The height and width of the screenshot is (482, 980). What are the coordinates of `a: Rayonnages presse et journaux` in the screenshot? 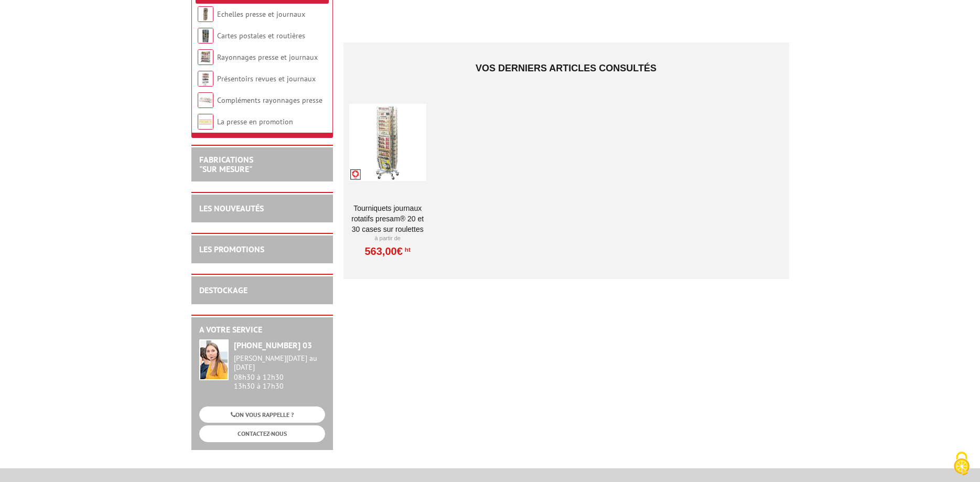 It's located at (267, 57).